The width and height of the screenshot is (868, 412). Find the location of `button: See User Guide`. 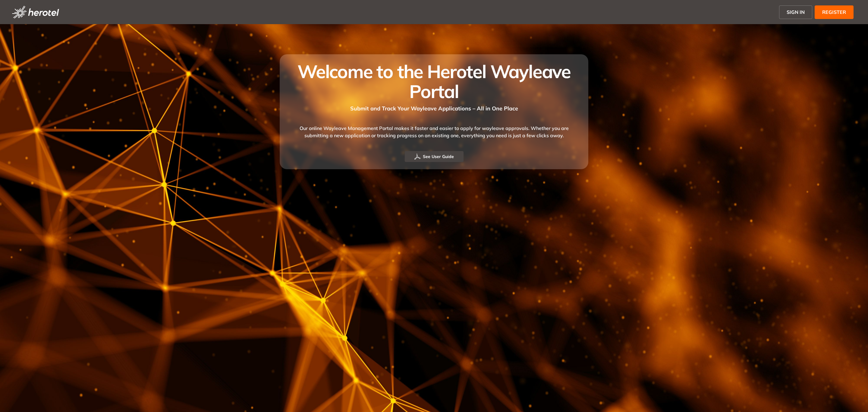

button: See User Guide is located at coordinates (434, 157).